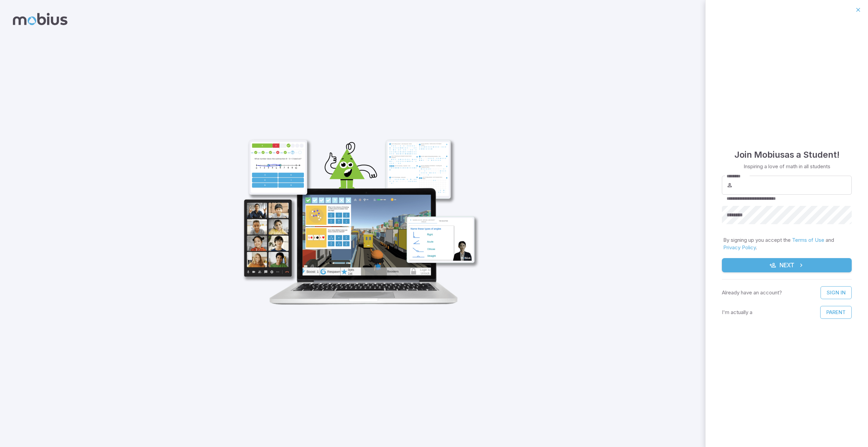 The height and width of the screenshot is (447, 868). I want to click on a: Privacy Policy, so click(739, 248).